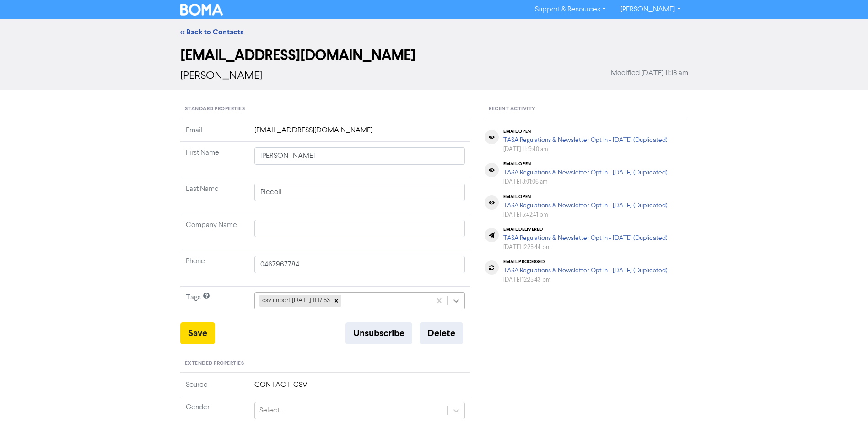  I want to click on div: Select ..., so click(272, 411).